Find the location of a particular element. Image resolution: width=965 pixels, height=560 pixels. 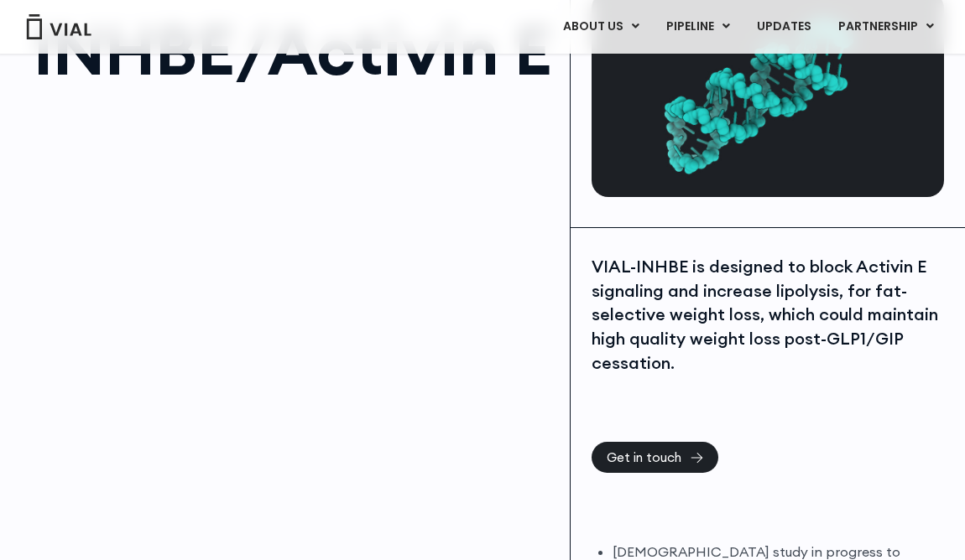

a: PIPELINEMenu Toggle is located at coordinates (697, 26).